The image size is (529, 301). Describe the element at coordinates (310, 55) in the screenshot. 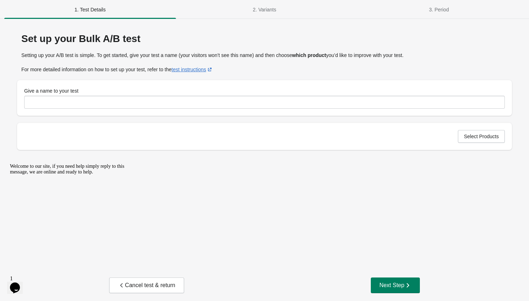

I see `strong: which product` at that location.